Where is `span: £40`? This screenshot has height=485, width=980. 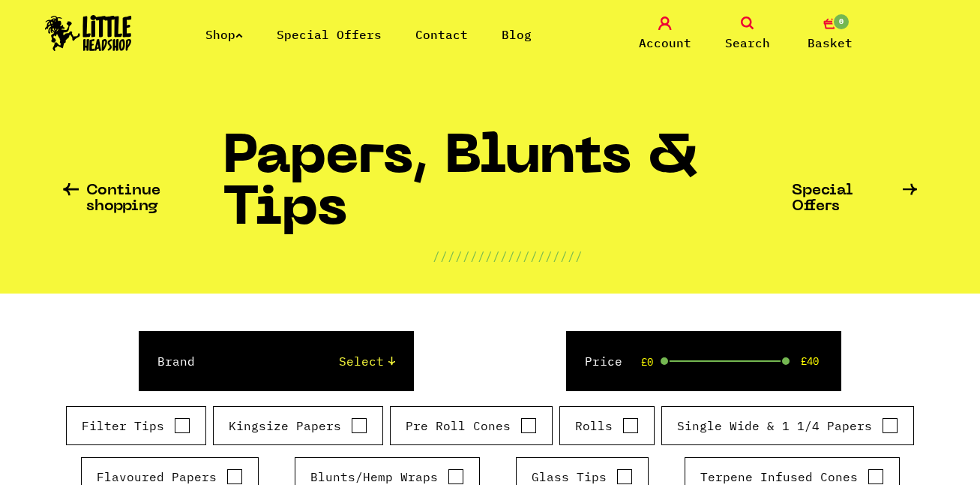
span: £40 is located at coordinates (810, 361).